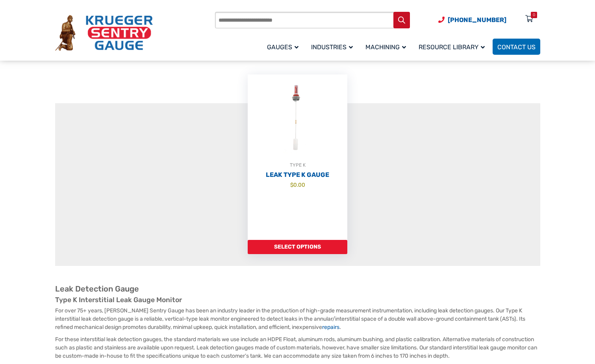 The width and height of the screenshot is (595, 364). What do you see at coordinates (298, 288) in the screenshot?
I see `h2: Leak Detection Gauge` at bounding box center [298, 288].